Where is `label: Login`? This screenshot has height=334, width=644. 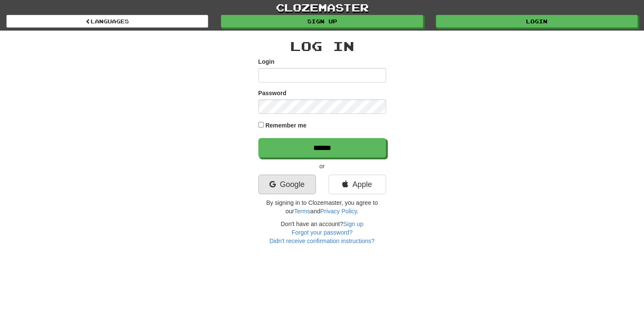
label: Login is located at coordinates (267, 62).